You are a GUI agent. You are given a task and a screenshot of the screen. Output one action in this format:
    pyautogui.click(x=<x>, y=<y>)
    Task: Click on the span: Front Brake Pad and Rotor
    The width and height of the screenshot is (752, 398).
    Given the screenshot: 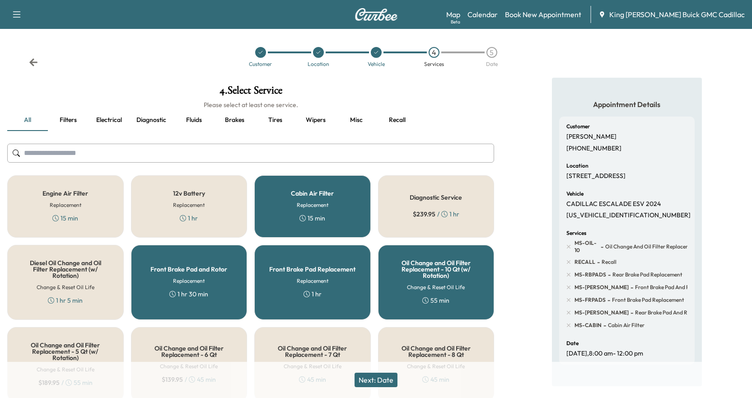 What is the action you would take?
    pyautogui.click(x=667, y=287)
    